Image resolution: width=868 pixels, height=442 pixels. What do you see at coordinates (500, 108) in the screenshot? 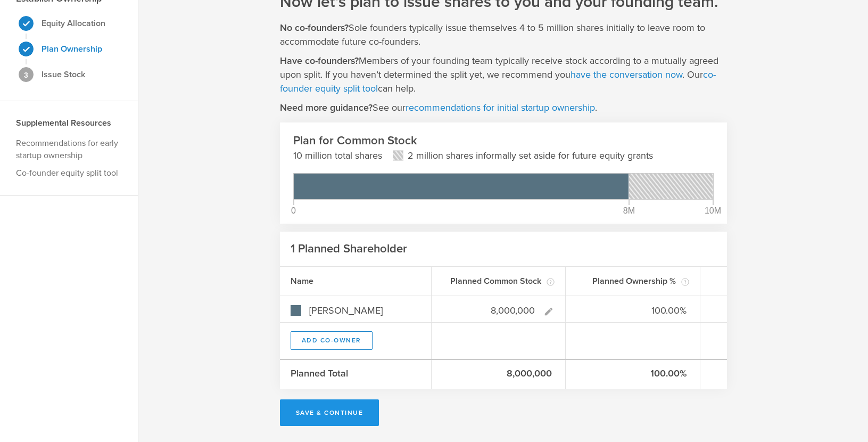
I see `a: recommendations for initial startup ownership` at bounding box center [500, 108].